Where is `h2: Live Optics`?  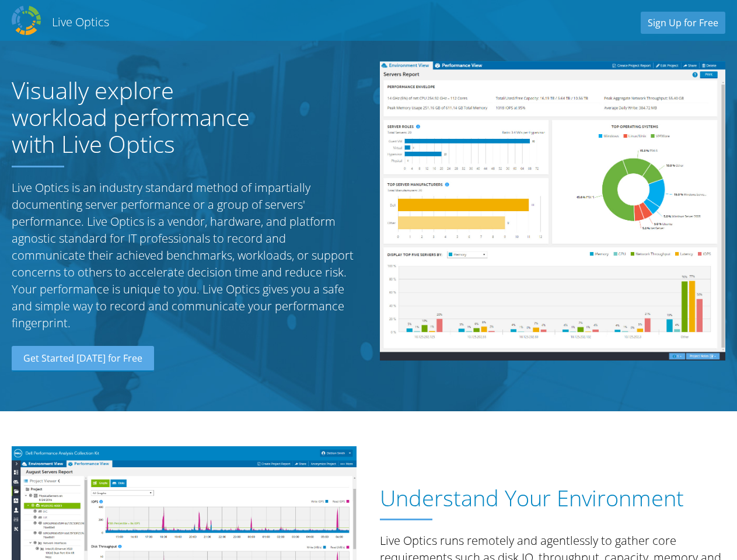
h2: Live Optics is located at coordinates (81, 22).